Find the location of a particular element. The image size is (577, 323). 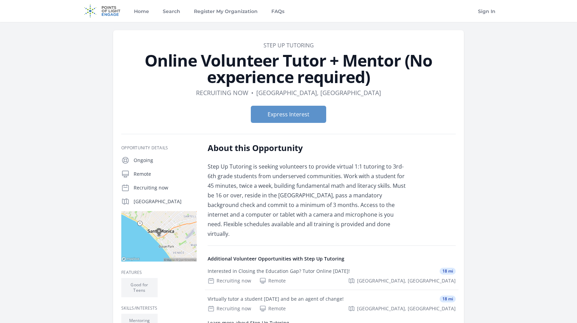

h3: Skills/Interests is located at coordinates (159, 308).